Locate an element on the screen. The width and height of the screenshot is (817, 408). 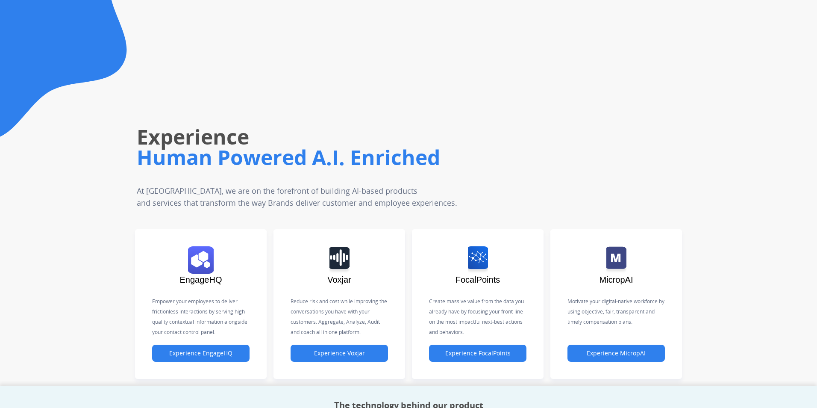
button: Experience MicropAI is located at coordinates (616, 353).